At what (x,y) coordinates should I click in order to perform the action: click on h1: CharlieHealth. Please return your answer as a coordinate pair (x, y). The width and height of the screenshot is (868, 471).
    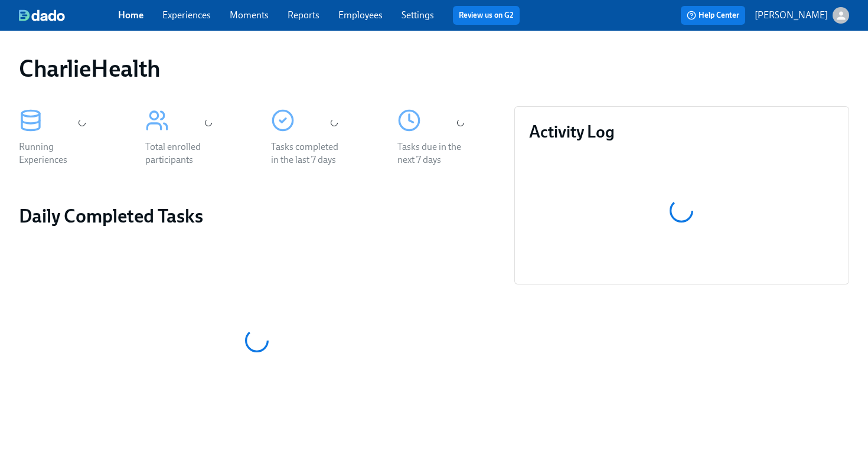
    Looking at the image, I should click on (90, 68).